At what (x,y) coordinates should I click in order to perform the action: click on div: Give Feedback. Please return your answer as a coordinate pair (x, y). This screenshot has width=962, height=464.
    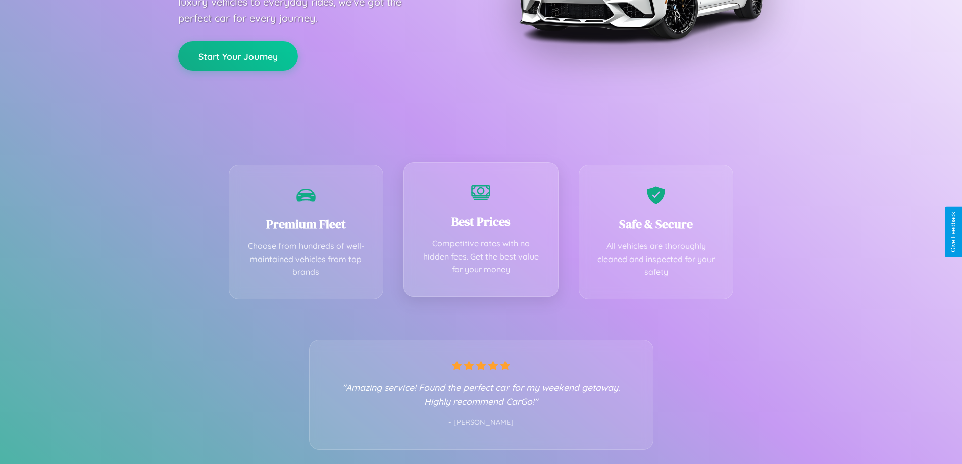
    Looking at the image, I should click on (953, 232).